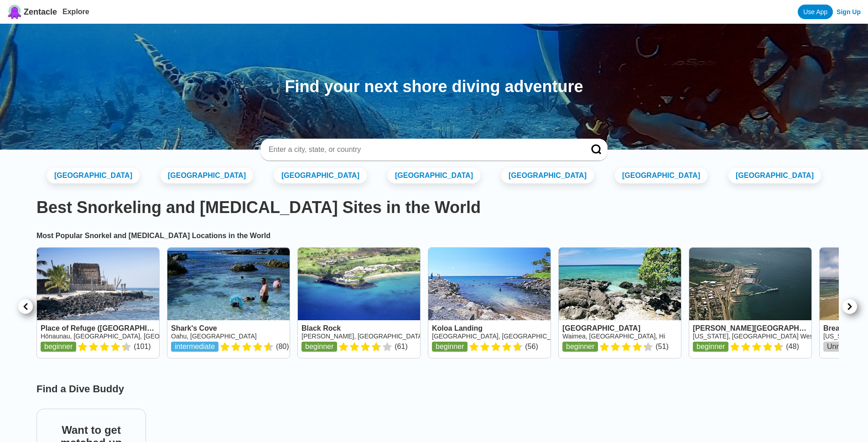 The image size is (868, 442). Describe the element at coordinates (423, 150) in the screenshot. I see `input: Enter a city, state, or country` at that location.